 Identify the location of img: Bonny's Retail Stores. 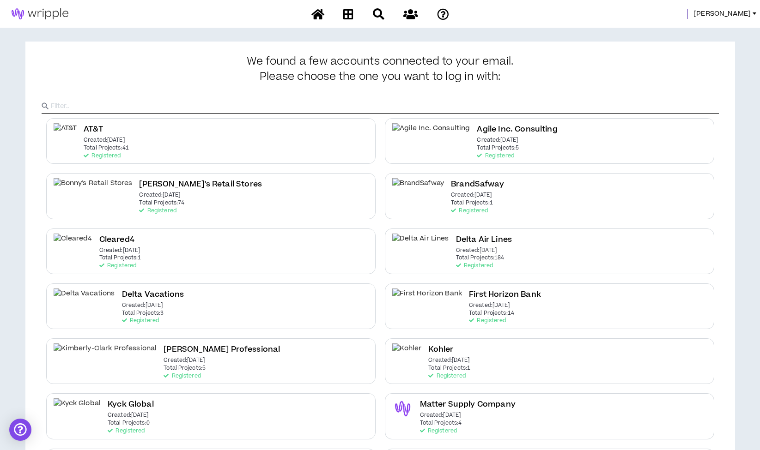
(93, 188).